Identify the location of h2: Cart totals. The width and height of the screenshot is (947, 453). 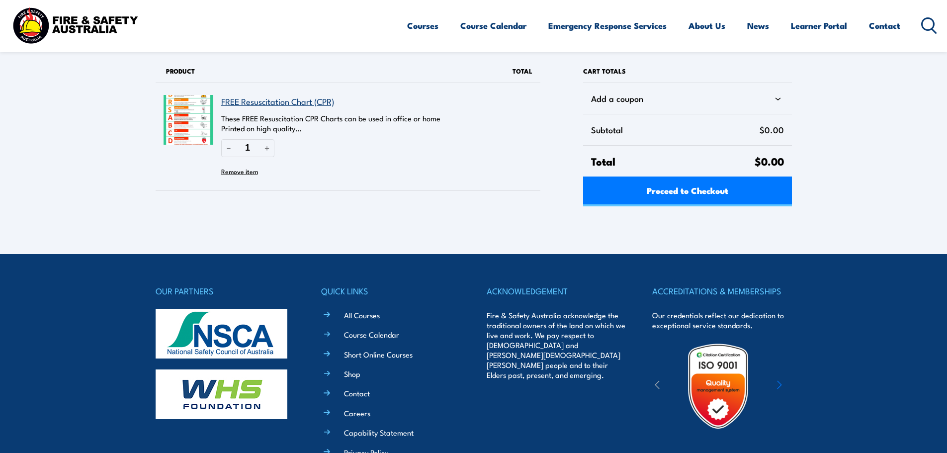
(687, 71).